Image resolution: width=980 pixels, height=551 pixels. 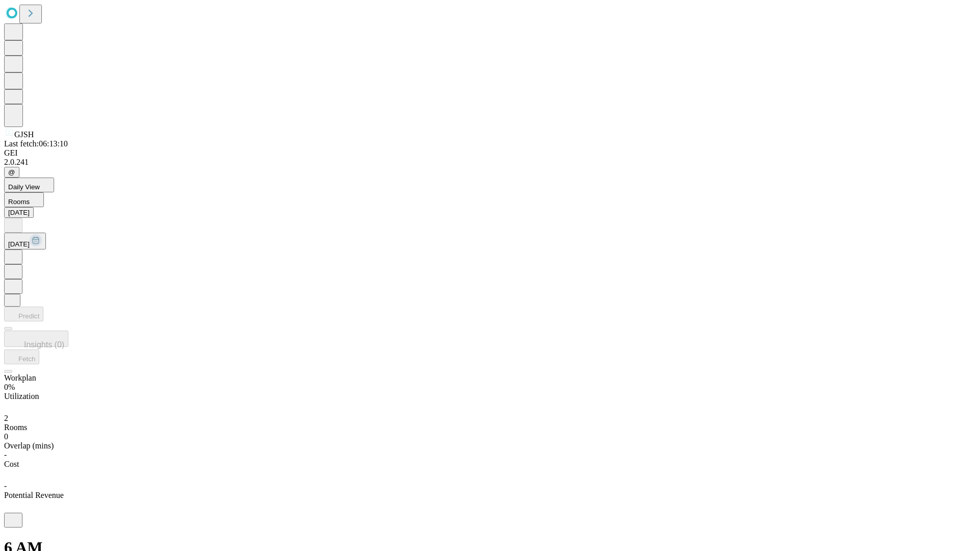 I want to click on span: Cost, so click(x=11, y=464).